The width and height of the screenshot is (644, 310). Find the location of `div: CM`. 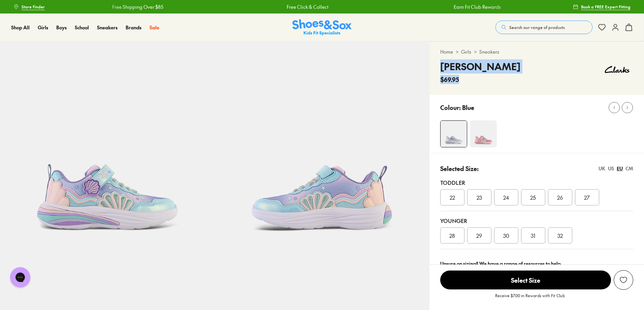

div: CM is located at coordinates (629, 168).